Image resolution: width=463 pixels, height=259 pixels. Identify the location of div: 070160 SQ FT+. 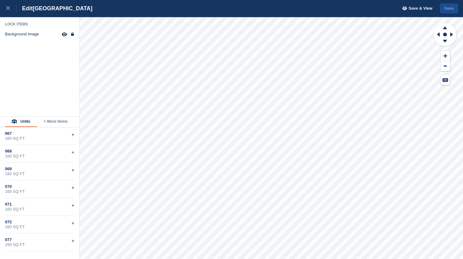
(39, 189).